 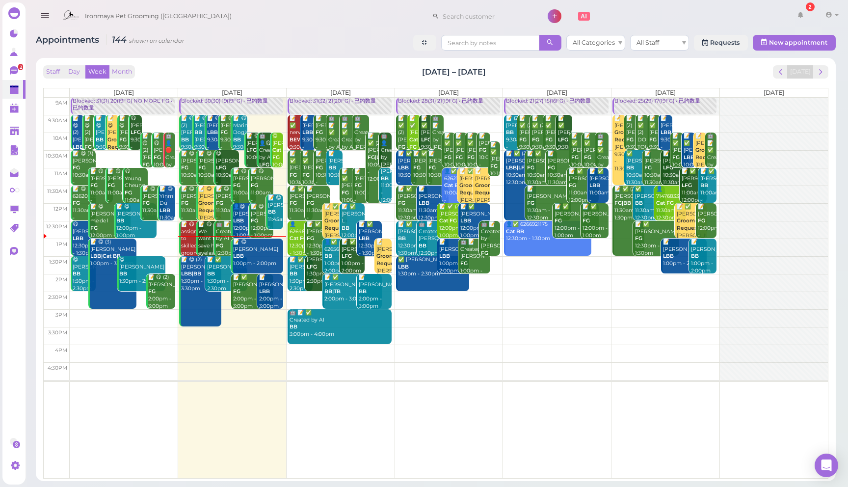 What do you see at coordinates (122, 72) in the screenshot?
I see `button: Month` at bounding box center [122, 72].